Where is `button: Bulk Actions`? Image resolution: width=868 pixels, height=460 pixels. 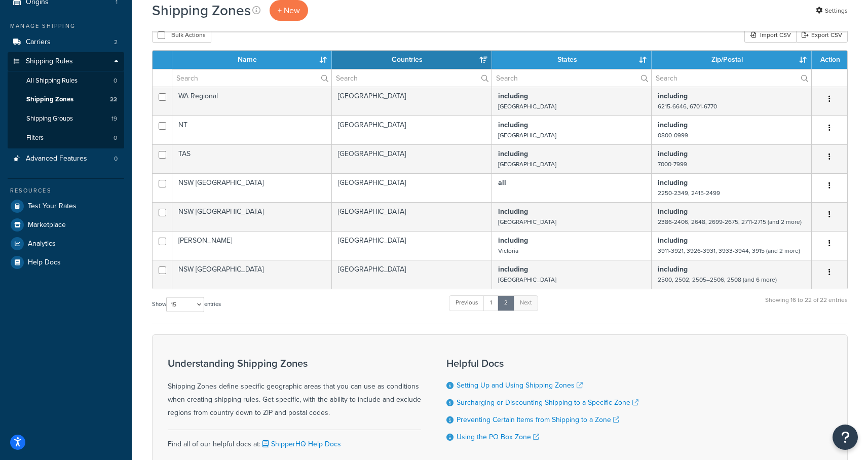
button: Bulk Actions is located at coordinates (181, 35).